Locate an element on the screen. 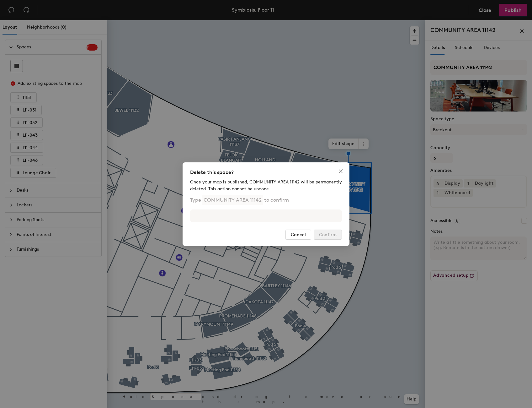 The height and width of the screenshot is (408, 532). button: Close is located at coordinates (341, 171).